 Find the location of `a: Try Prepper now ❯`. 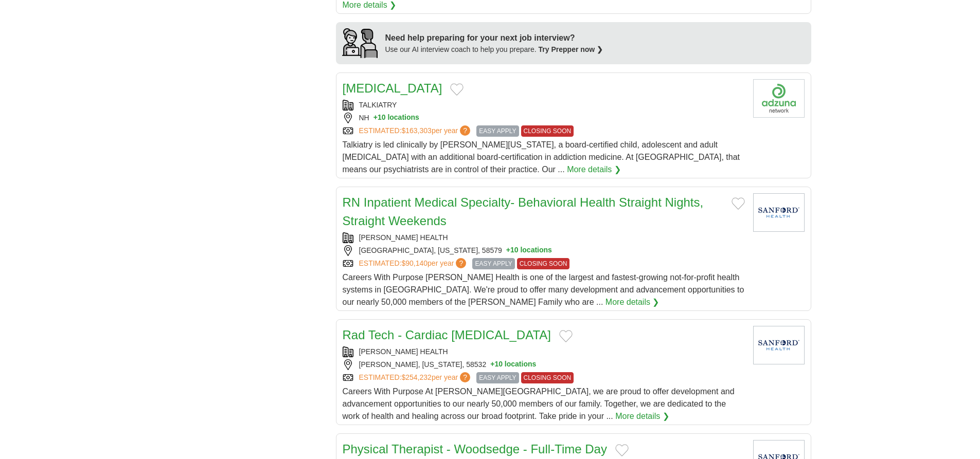

a: Try Prepper now ❯ is located at coordinates (570, 50).